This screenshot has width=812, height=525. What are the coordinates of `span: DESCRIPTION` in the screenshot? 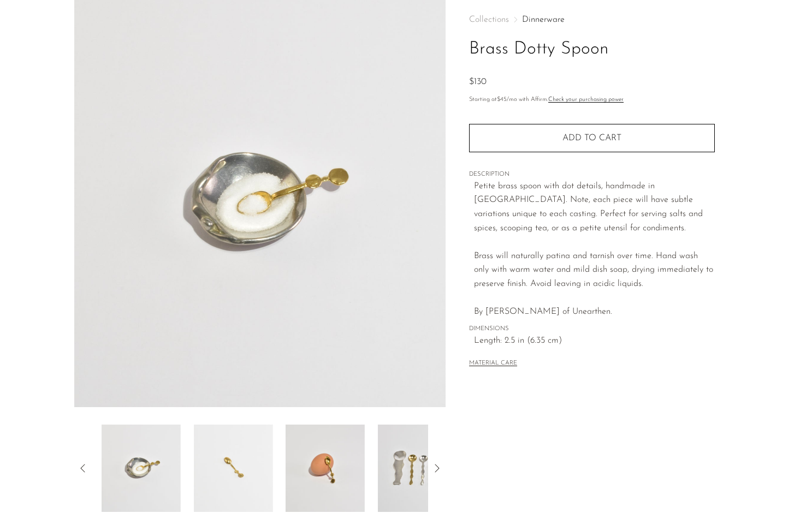 It's located at (592, 174).